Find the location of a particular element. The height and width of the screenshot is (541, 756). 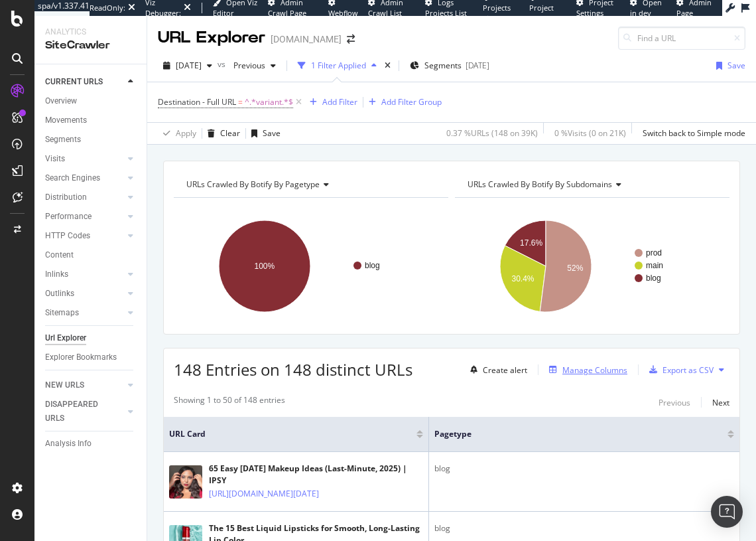

span: pagetype is located at coordinates (571, 434).